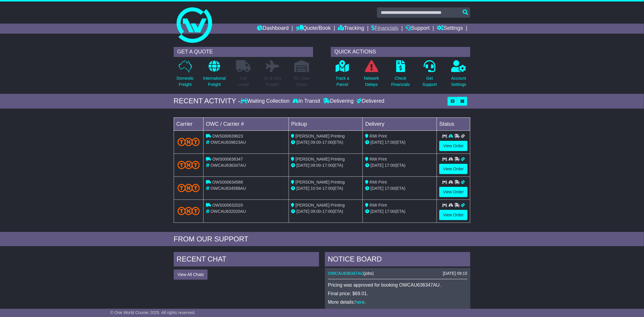 The image size is (644, 317). I want to click on p: Full Loads, so click(244, 81).